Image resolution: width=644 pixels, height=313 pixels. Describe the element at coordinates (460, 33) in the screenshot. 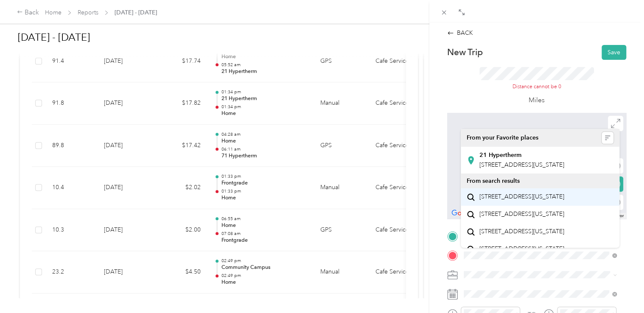

I see `div: BACK` at that location.